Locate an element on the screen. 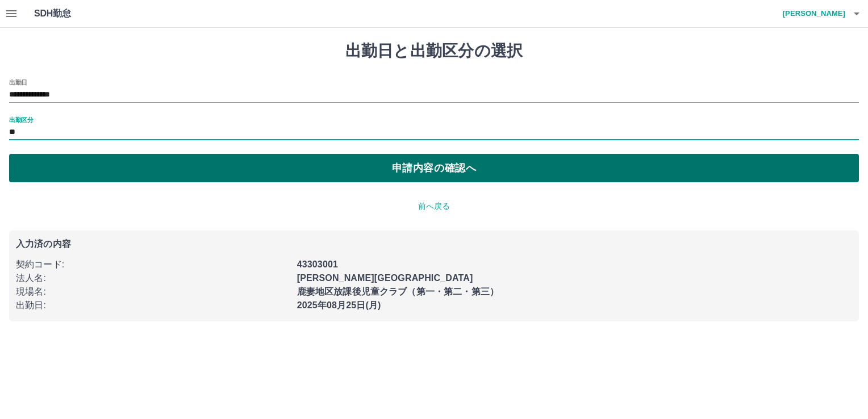  p: 法人名 : is located at coordinates (153, 278).